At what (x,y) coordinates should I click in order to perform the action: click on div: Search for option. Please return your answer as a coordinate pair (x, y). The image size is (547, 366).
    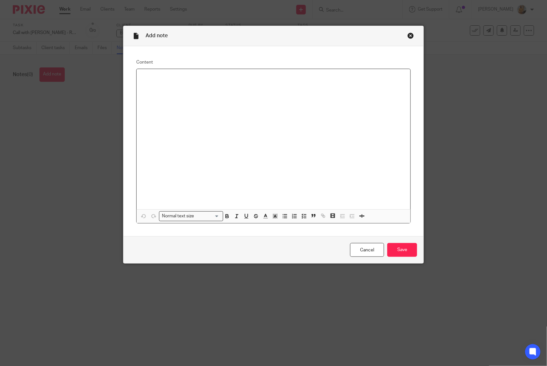
    Looking at the image, I should click on (191, 216).